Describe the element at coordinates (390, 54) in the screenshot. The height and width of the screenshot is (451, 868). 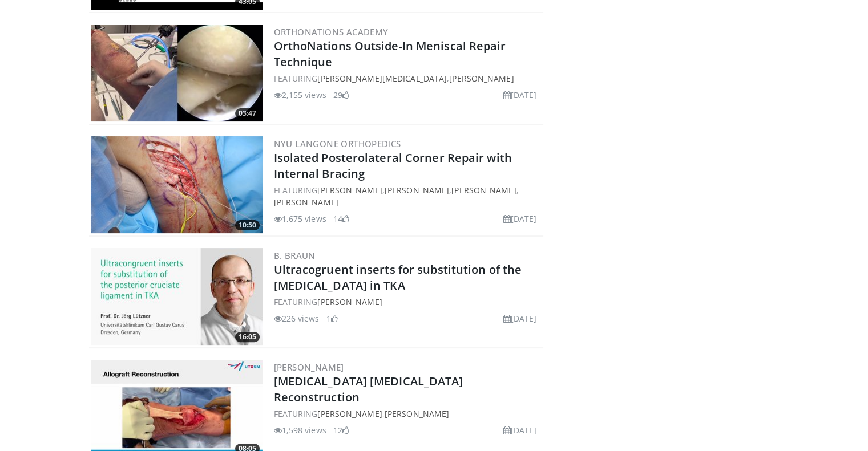
I see `a: OrthoNations Outside-In Meniscal Repair Technique` at that location.